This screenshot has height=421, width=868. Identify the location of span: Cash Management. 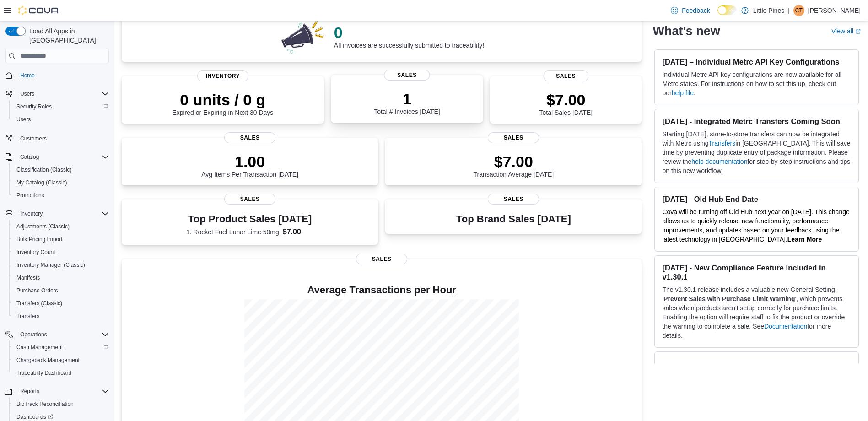
(39, 348).